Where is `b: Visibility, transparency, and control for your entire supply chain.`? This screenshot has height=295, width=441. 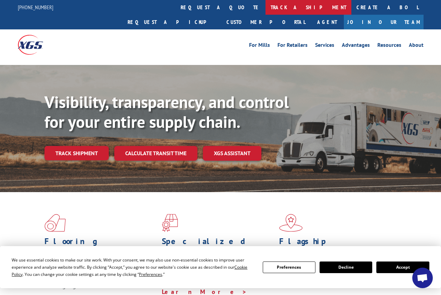
b: Visibility, transparency, and control for your entire supply chain. is located at coordinates (167, 112).